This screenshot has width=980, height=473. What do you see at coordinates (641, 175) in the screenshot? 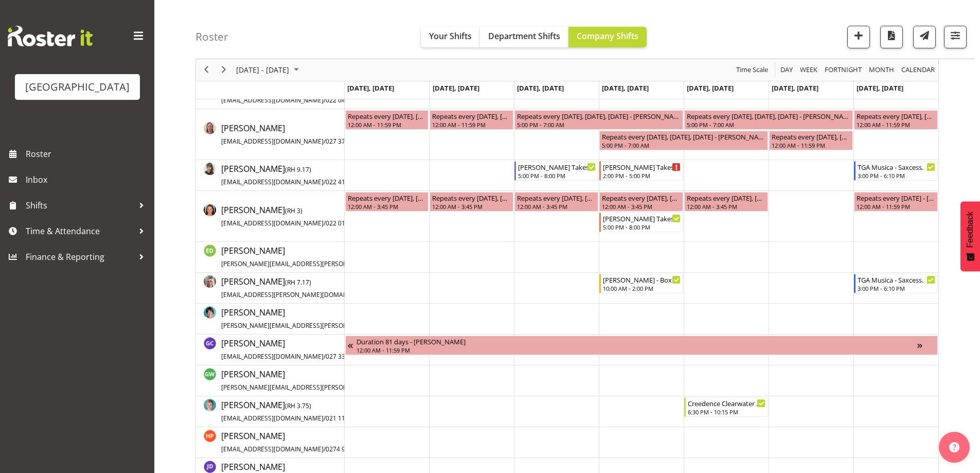
I see `div: 2:00 PM - 5:00 PM` at bounding box center [641, 175].